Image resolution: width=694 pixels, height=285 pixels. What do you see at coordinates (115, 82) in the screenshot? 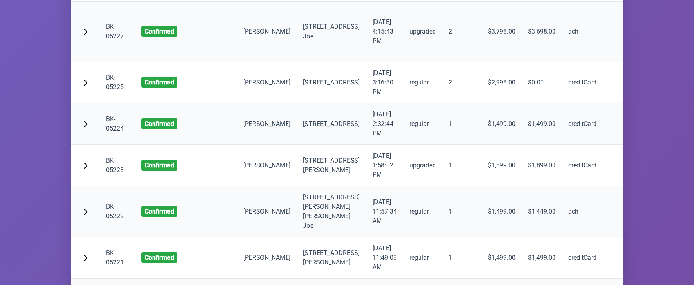
I see `a: BK-05225` at bounding box center [115, 82].